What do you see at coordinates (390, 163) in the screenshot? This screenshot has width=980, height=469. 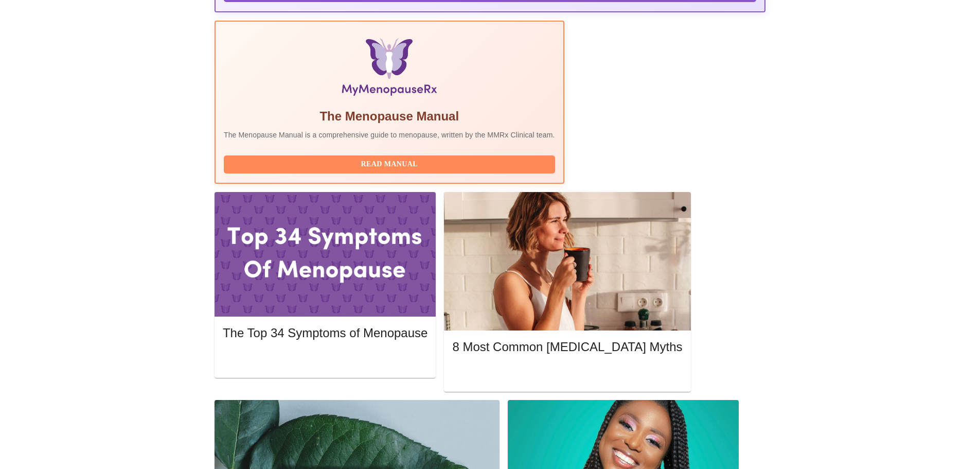 I see `a: Read Manual` at bounding box center [390, 163].